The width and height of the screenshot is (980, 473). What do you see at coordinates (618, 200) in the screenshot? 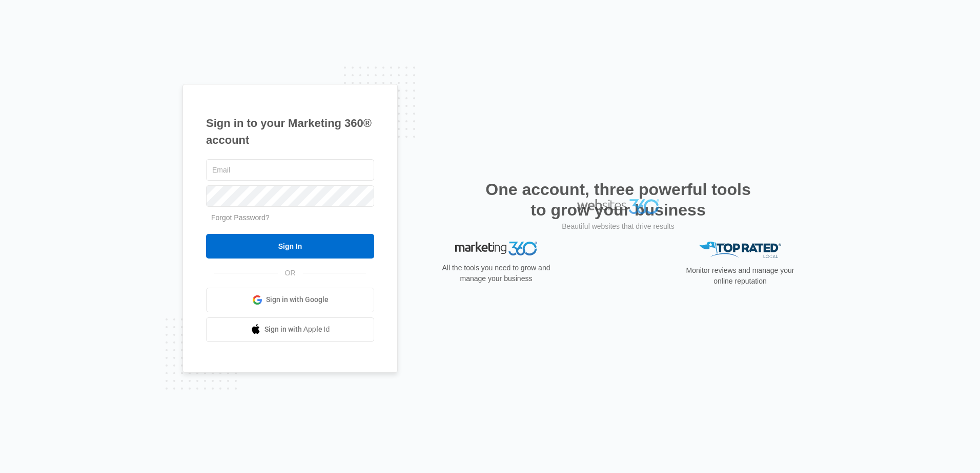
I see `h2: One account, three powerful tools to grow your business` at bounding box center [618, 200].